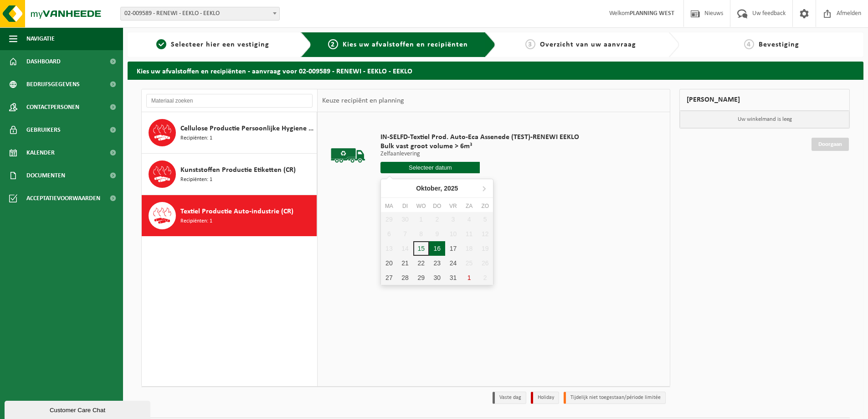 Image resolution: width=868 pixels, height=419 pixels. I want to click on span: Kunststoffen Productie Etiketten (CR), so click(238, 170).